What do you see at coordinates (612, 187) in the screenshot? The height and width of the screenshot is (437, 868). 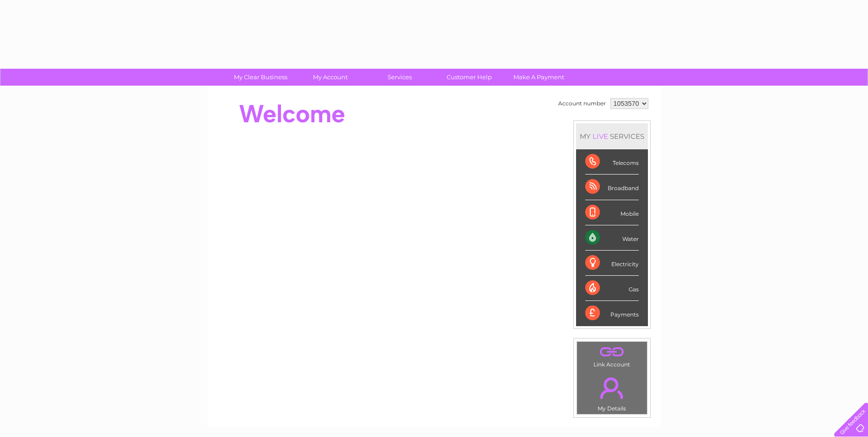 I see `div: Broadband` at bounding box center [612, 187].